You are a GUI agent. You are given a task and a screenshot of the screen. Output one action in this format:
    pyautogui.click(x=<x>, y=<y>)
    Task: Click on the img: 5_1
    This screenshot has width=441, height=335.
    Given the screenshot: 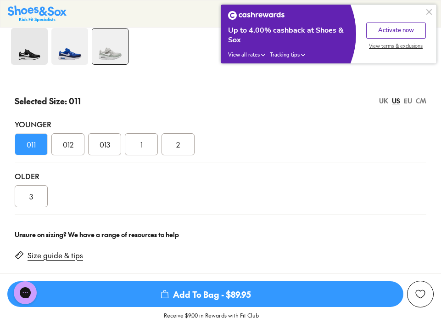 What is the action you would take?
    pyautogui.click(x=29, y=46)
    